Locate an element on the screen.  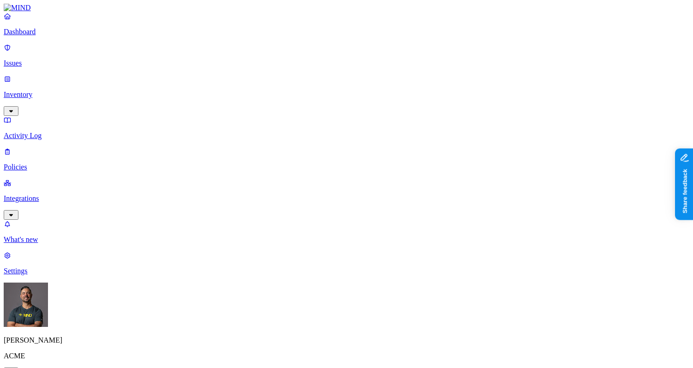
p: Activity Log is located at coordinates (346, 136).